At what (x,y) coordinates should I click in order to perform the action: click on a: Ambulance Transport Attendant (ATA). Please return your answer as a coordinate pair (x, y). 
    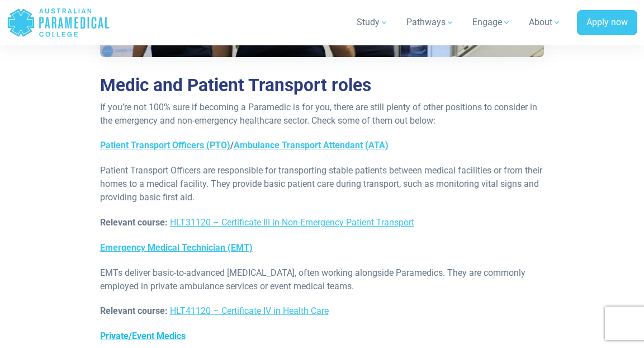
    Looking at the image, I should click on (311, 145).